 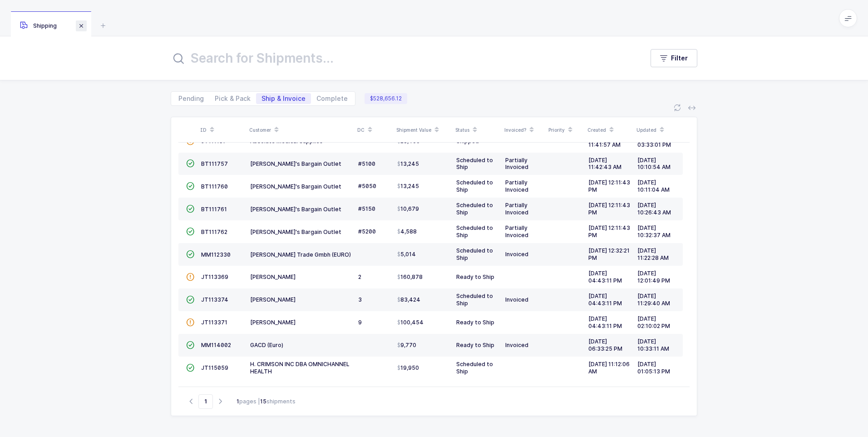 I want to click on span: 100,454, so click(x=410, y=323).